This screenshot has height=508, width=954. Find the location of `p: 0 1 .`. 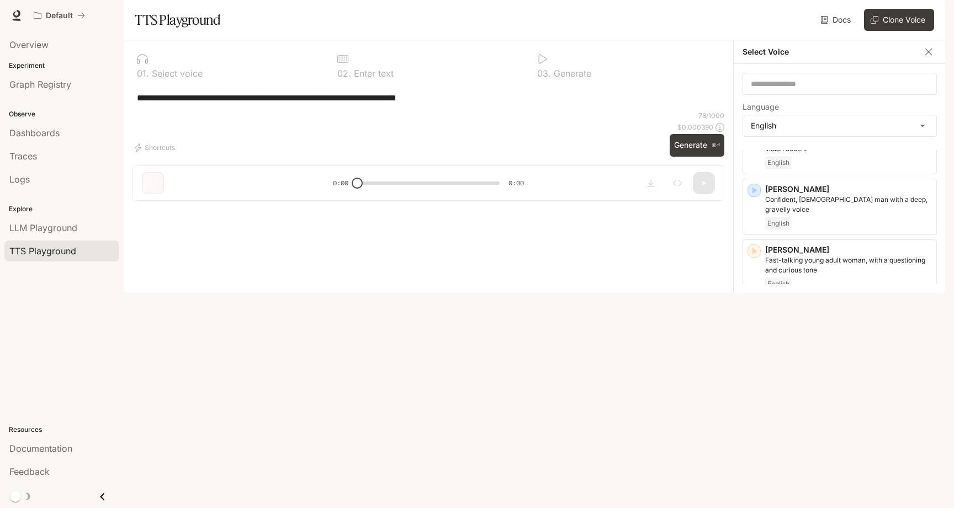

p: 0 1 . is located at coordinates (143, 73).